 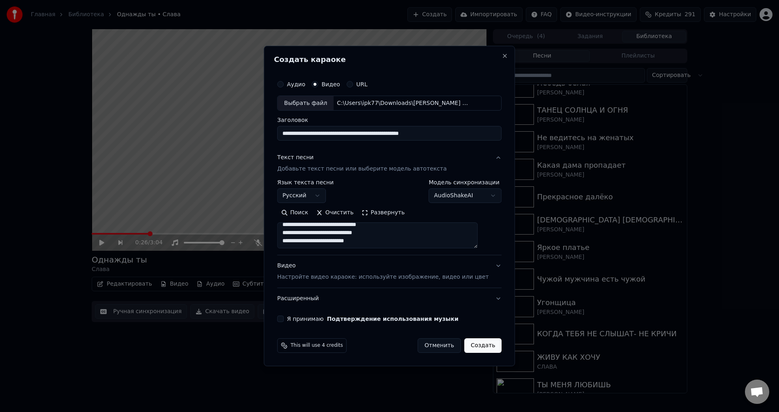 What do you see at coordinates (383, 213) in the screenshot?
I see `button: Развернуть` at bounding box center [383, 213].